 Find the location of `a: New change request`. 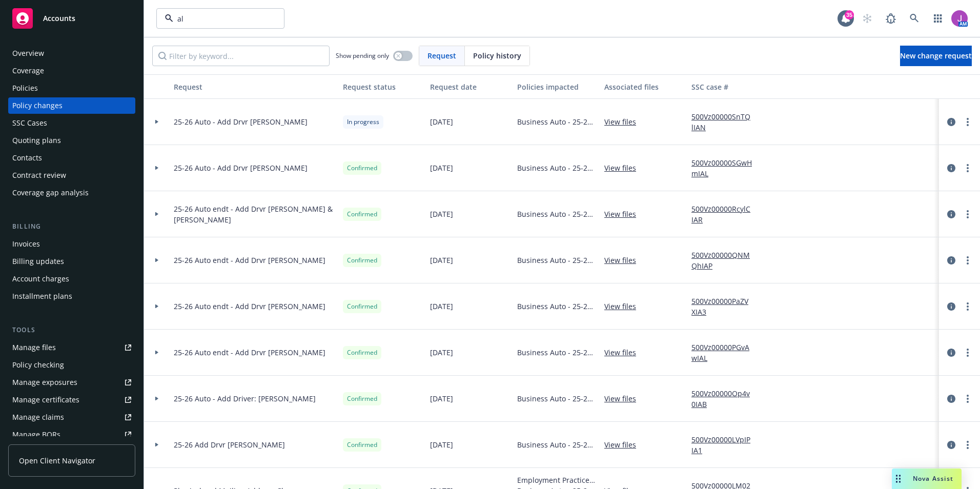

a: New change request is located at coordinates (936, 56).